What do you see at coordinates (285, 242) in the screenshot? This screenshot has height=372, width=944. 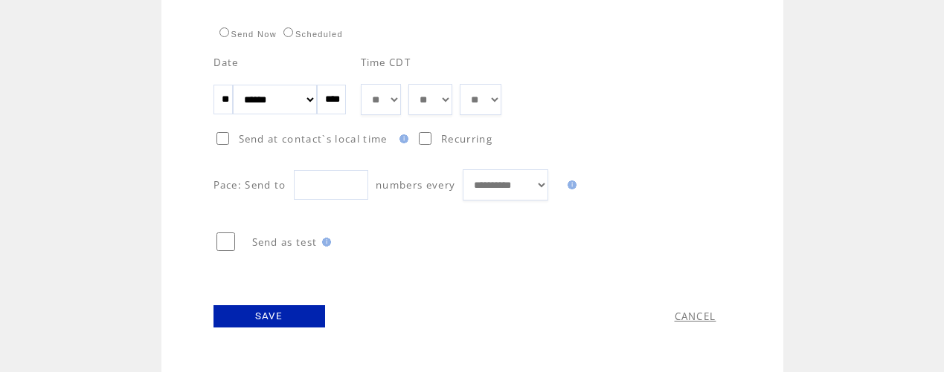 I see `span: Send as test` at bounding box center [285, 242].